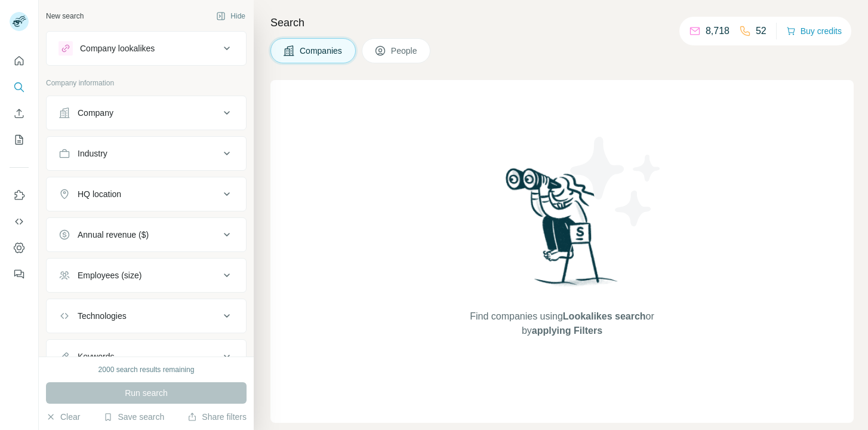 The image size is (868, 430). Describe the element at coordinates (65, 16) in the screenshot. I see `div: New search` at that location.